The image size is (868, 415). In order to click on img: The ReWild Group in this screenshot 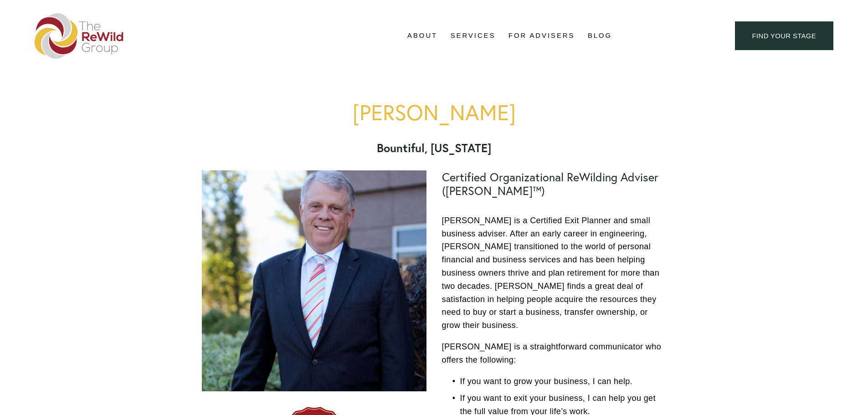, I will do `click(79, 36)`.